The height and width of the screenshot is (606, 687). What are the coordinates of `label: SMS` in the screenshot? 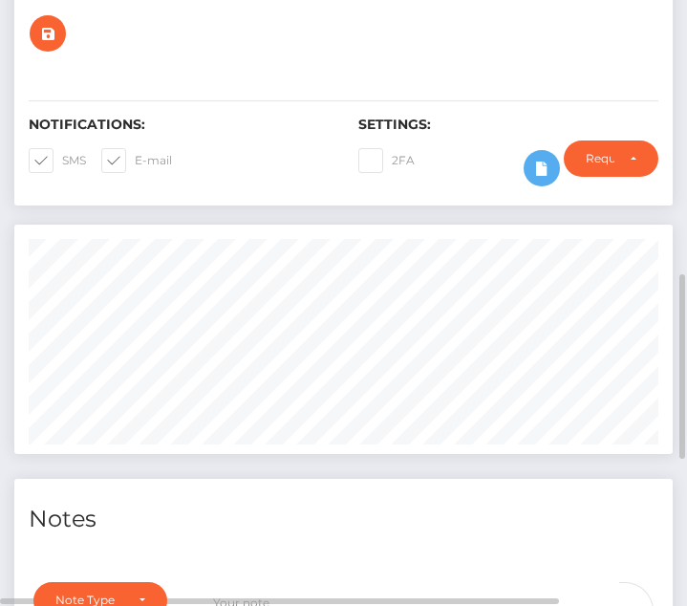 It's located at (57, 161).